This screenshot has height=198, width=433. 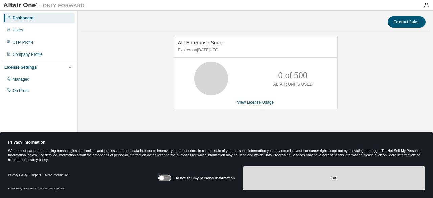 What do you see at coordinates (200, 42) in the screenshot?
I see `span: AU Enterprise Suite` at bounding box center [200, 42].